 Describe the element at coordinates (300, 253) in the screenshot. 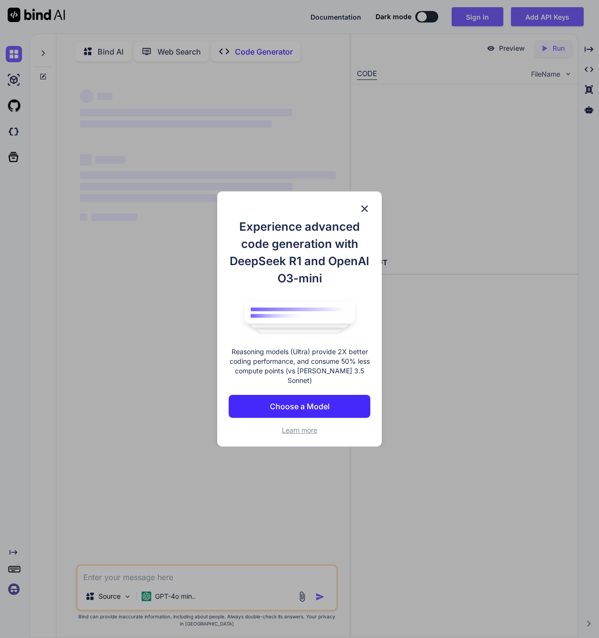

I see `h1: Experience advanced code generation with DeepSeek R1 and OpenAI O3-mini` at that location.